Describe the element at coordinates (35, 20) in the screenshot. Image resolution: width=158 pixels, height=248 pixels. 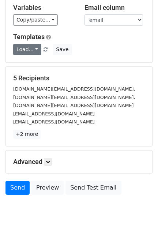
I see `a: Copy/paste...` at that location.